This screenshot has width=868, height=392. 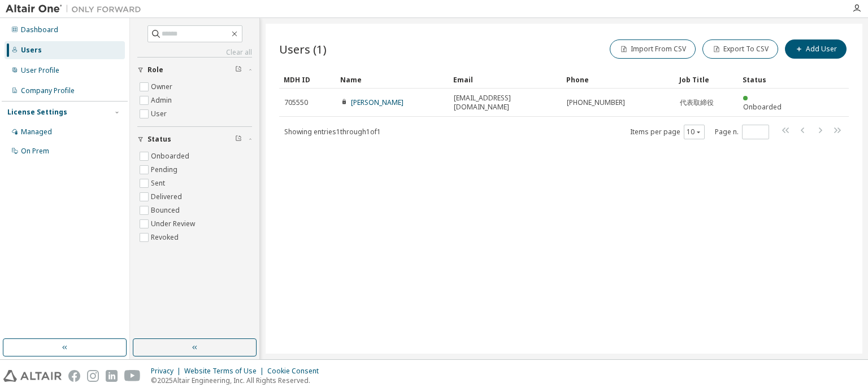 What do you see at coordinates (740, 49) in the screenshot?
I see `button: Export To CSV` at bounding box center [740, 49].